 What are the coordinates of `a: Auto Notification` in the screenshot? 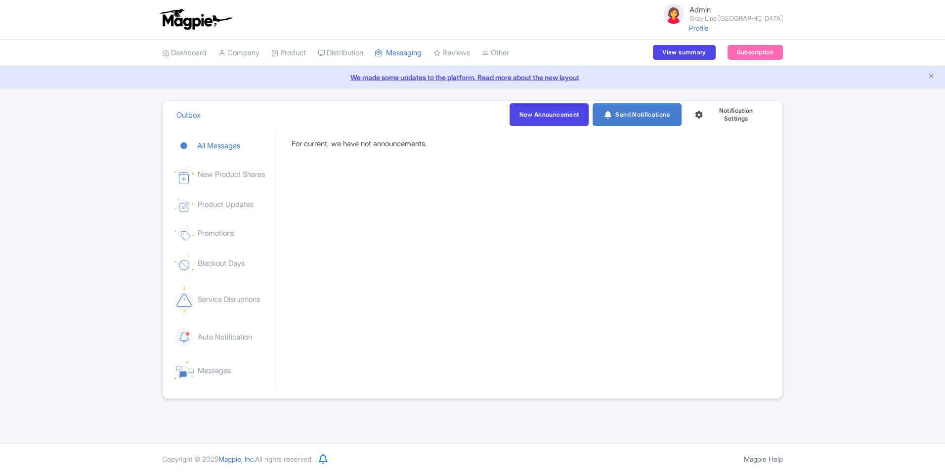 It's located at (223, 337).